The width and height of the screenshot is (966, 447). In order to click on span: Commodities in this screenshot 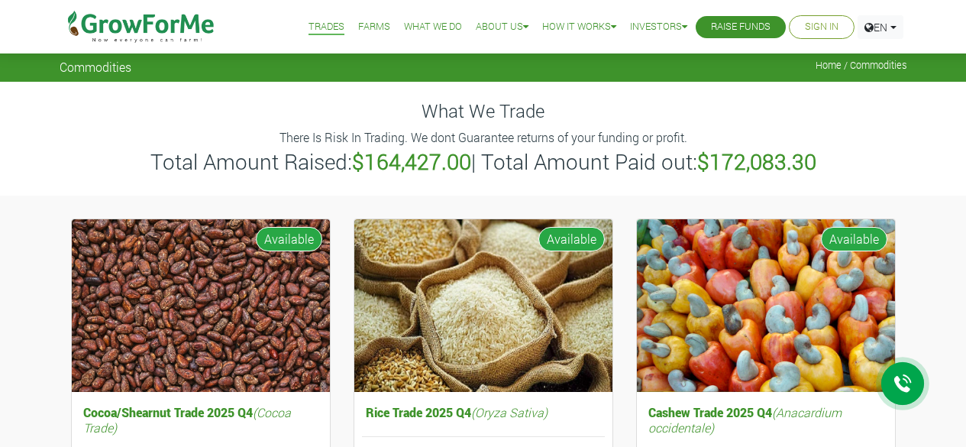, I will do `click(95, 66)`.